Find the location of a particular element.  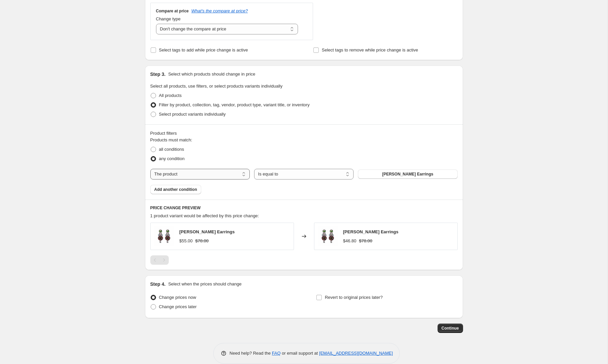

span: Change prices later is located at coordinates (178, 307).